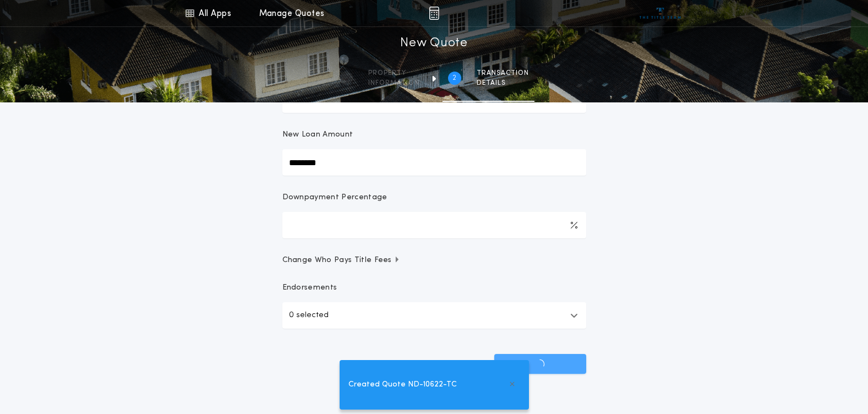  Describe the element at coordinates (433, 43) in the screenshot. I see `h1: New Quote` at that location.